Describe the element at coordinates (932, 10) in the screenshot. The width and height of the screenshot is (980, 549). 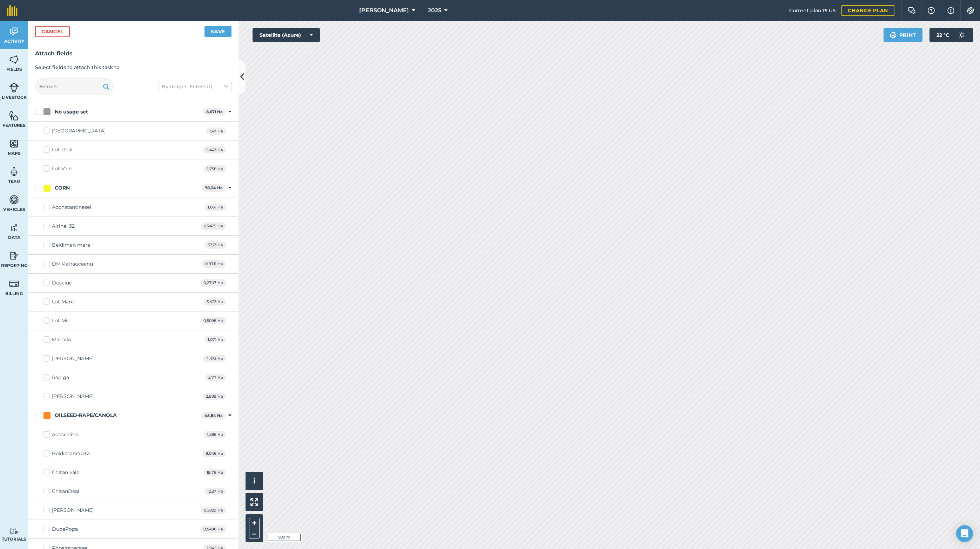
I see `img: A question mark icon` at that location.